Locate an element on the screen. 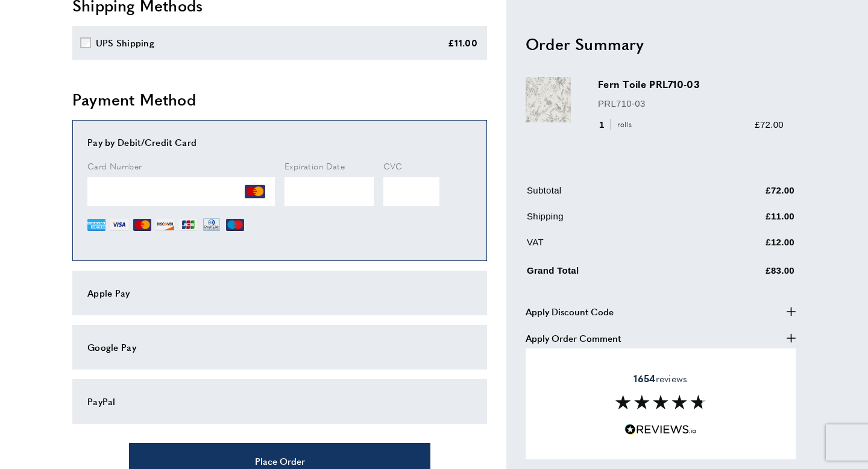 This screenshot has height=469, width=868. span: Card Number is located at coordinates (114, 166).